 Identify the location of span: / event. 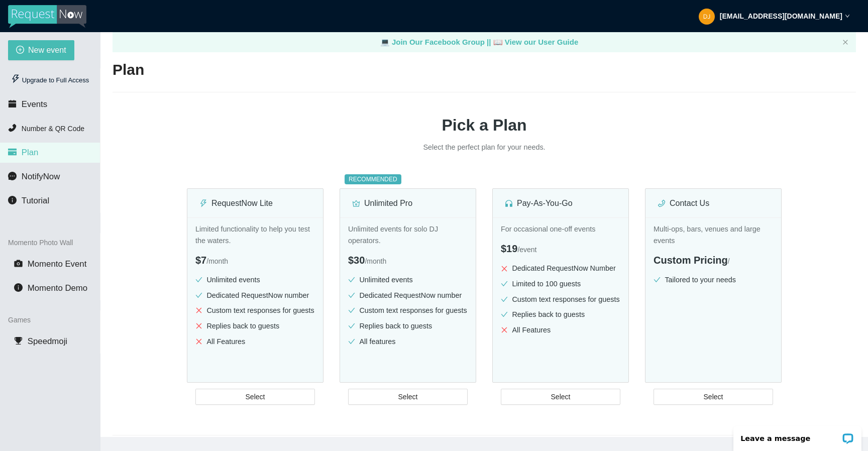
(527, 250).